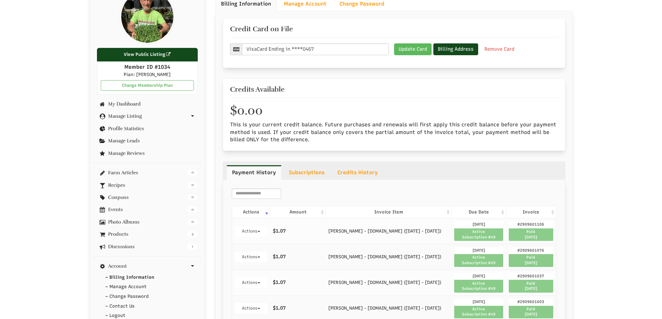 Image resolution: width=662 pixels, height=319 pixels. What do you see at coordinates (193, 247) in the screenshot?
I see `span: 1` at bounding box center [193, 247].